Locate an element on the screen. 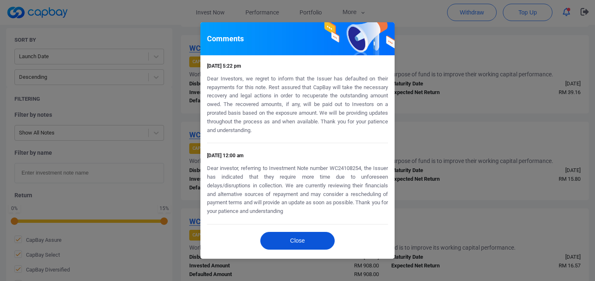 This screenshot has height=281, width=595. p: Dear investor, referring to Investment Note number WC24108254, the Issuer has indicated that they... is located at coordinates (297, 190).